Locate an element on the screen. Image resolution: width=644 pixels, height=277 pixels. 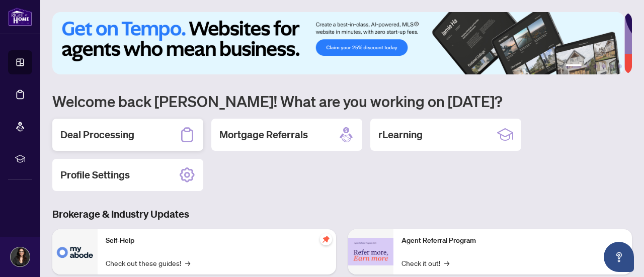
h3: Brokerage & Industry Updates is located at coordinates (342, 215).